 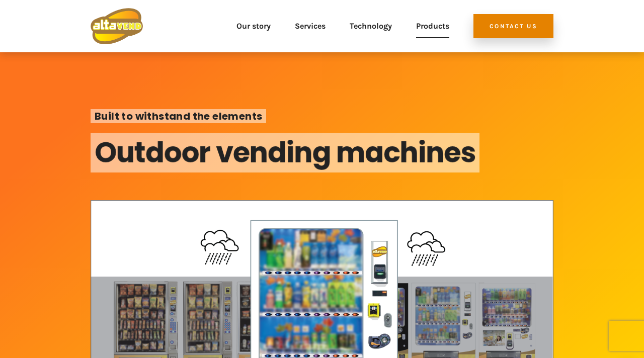 What do you see at coordinates (433, 26) in the screenshot?
I see `a: Products` at bounding box center [433, 26].